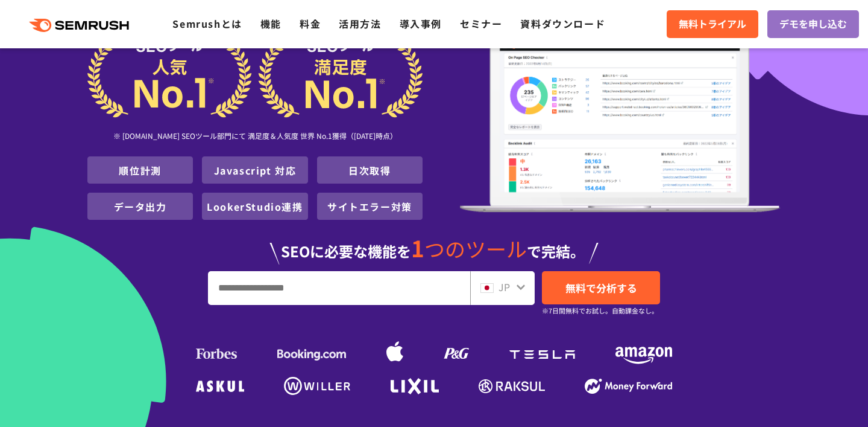 This screenshot has width=868, height=427. What do you see at coordinates (338, 288) in the screenshot?
I see `input: URL、キーワードを入力してください` at bounding box center [338, 288].